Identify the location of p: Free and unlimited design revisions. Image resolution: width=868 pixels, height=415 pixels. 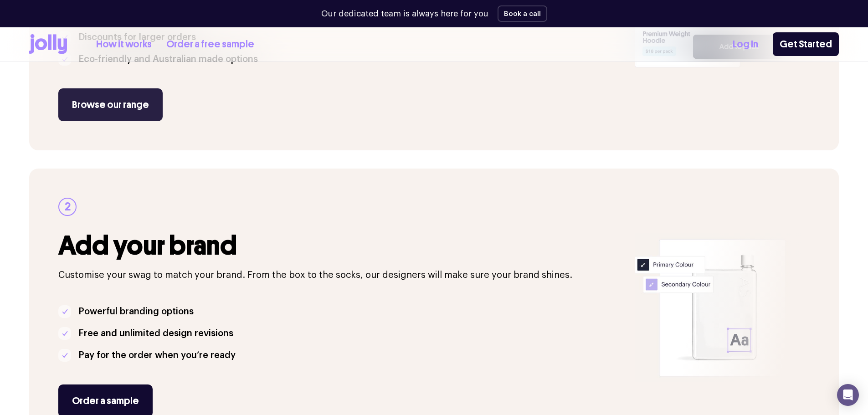
(156, 333).